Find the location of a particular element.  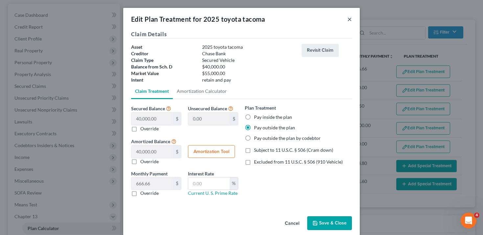

span: Amortized Balance is located at coordinates (151, 141).